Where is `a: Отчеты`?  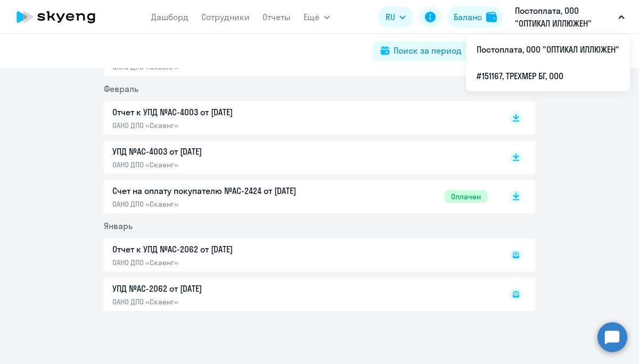 a: Отчеты is located at coordinates (276, 17).